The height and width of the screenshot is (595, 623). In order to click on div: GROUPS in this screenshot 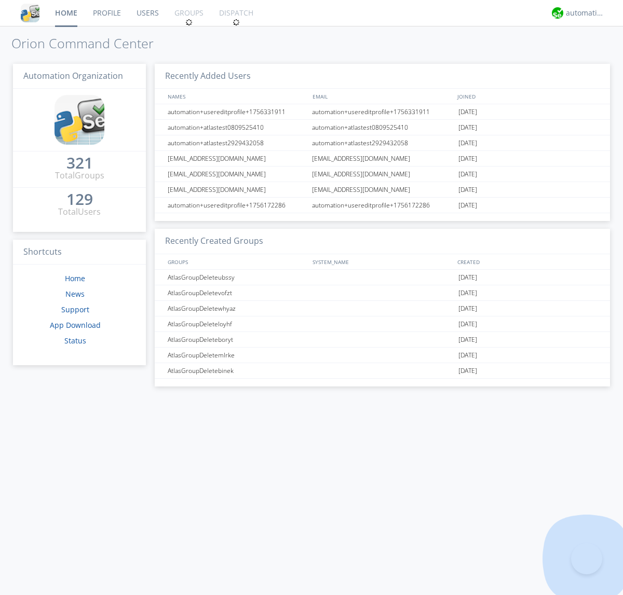, I will do `click(236, 262)`.